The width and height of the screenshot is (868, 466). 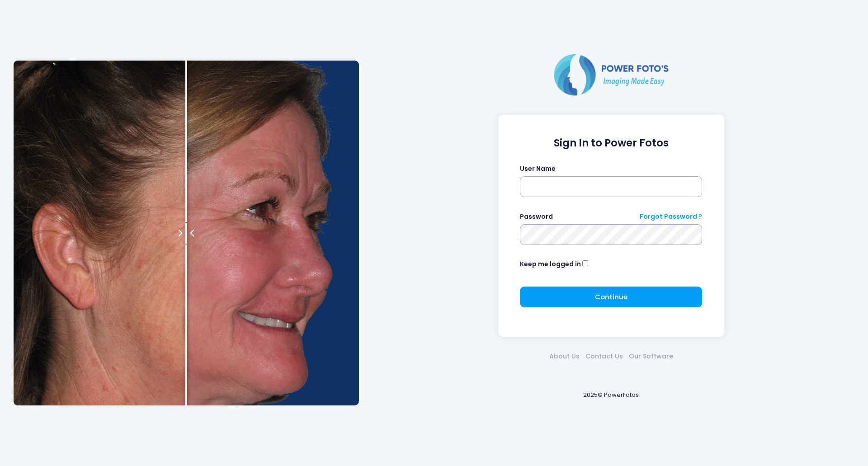 What do you see at coordinates (550, 264) in the screenshot?
I see `label: Keep me logged in` at bounding box center [550, 264].